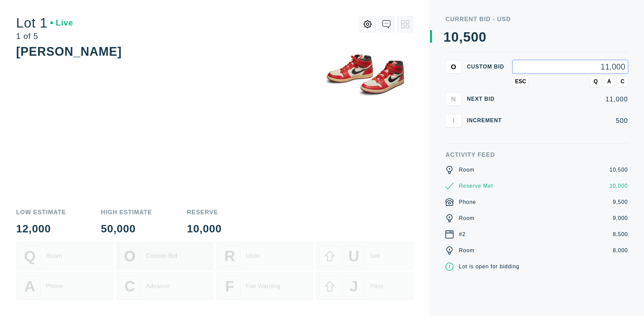 This screenshot has height=316, width=644. What do you see at coordinates (447, 37) in the screenshot?
I see `div: 1` at bounding box center [447, 37].